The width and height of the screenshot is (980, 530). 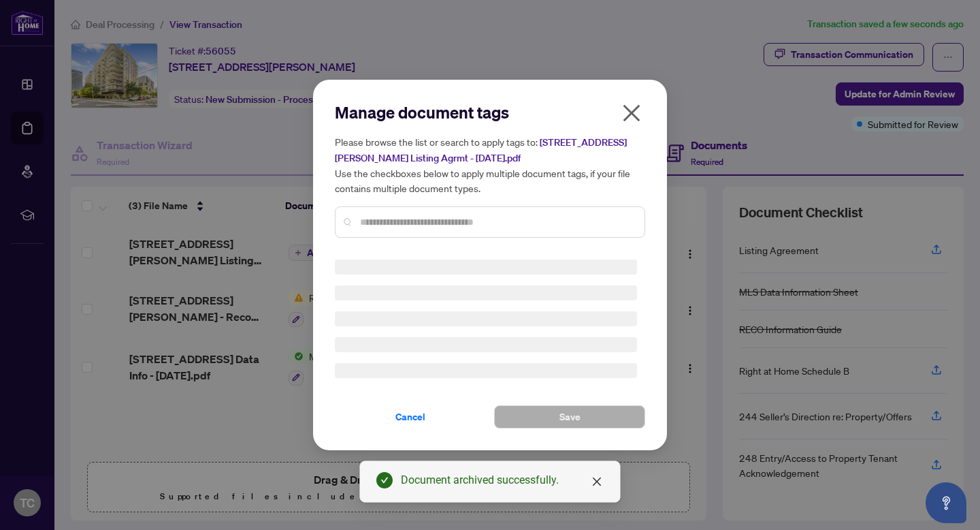 I want to click on div: Document archived successfully., so click(x=503, y=480).